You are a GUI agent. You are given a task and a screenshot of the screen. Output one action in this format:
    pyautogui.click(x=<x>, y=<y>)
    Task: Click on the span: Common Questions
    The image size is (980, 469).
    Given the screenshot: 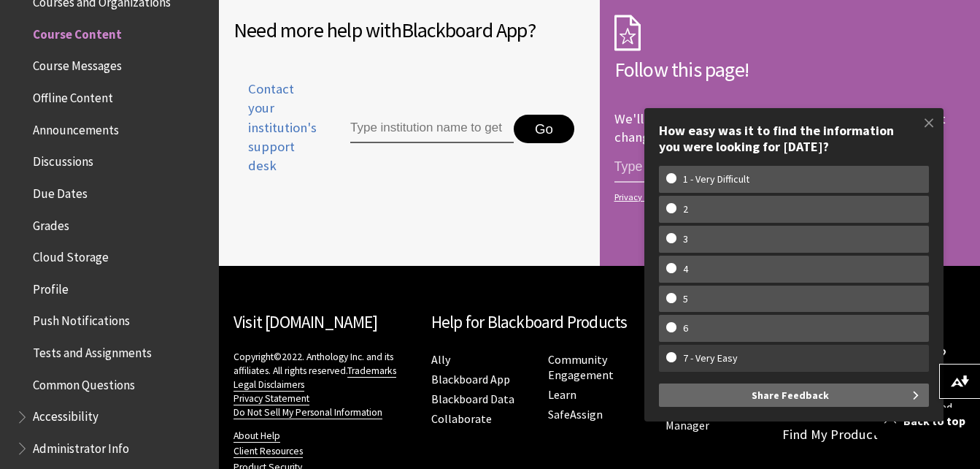 What is the action you would take?
    pyautogui.click(x=84, y=382)
    